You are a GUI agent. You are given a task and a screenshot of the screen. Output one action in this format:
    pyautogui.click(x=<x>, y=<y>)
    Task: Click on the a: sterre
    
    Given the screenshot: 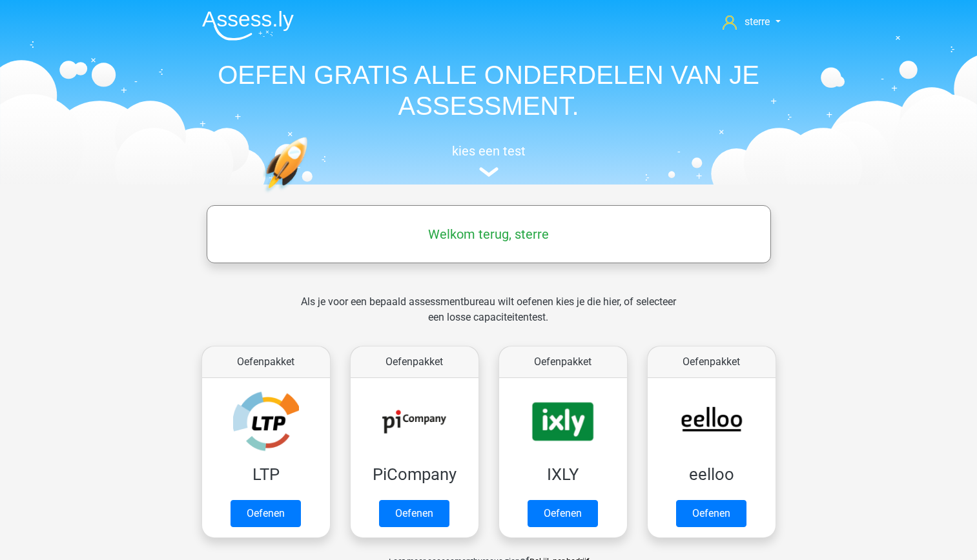 What is the action you would take?
    pyautogui.click(x=751, y=22)
    